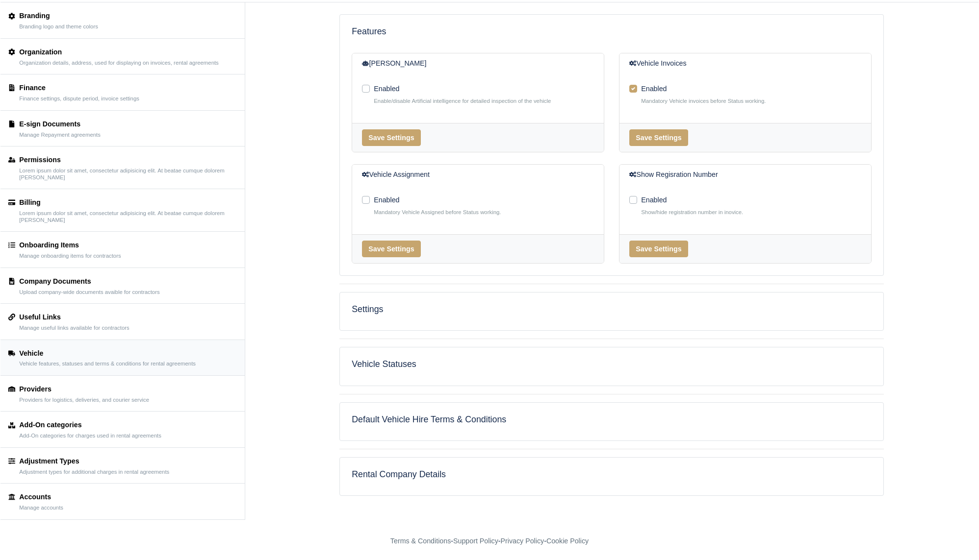 Image resolution: width=979 pixels, height=560 pixels. Describe the element at coordinates (41, 508) in the screenshot. I see `small: Manage accounts` at that location.